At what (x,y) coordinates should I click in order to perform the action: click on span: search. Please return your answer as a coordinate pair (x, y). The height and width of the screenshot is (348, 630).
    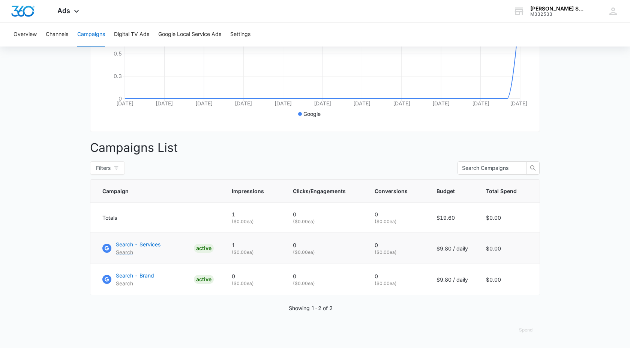
    Looking at the image, I should click on (533, 168).